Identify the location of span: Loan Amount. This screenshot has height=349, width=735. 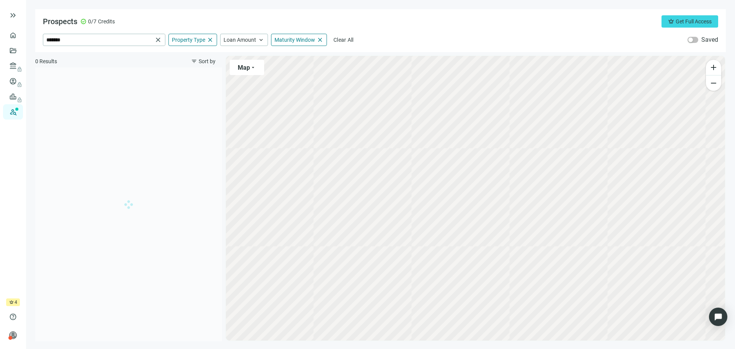
(240, 40).